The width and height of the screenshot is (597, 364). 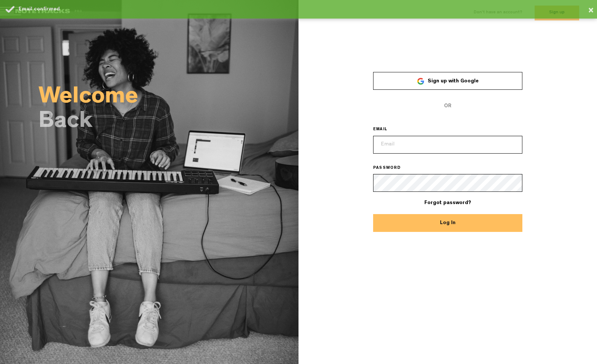 What do you see at coordinates (169, 122) in the screenshot?
I see `h2: Back` at bounding box center [169, 122].